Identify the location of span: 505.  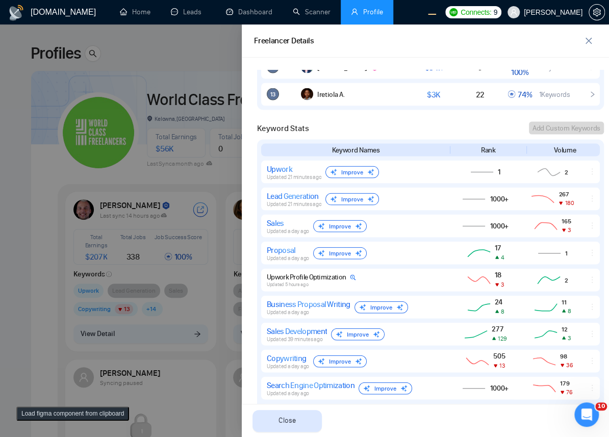
(499, 356).